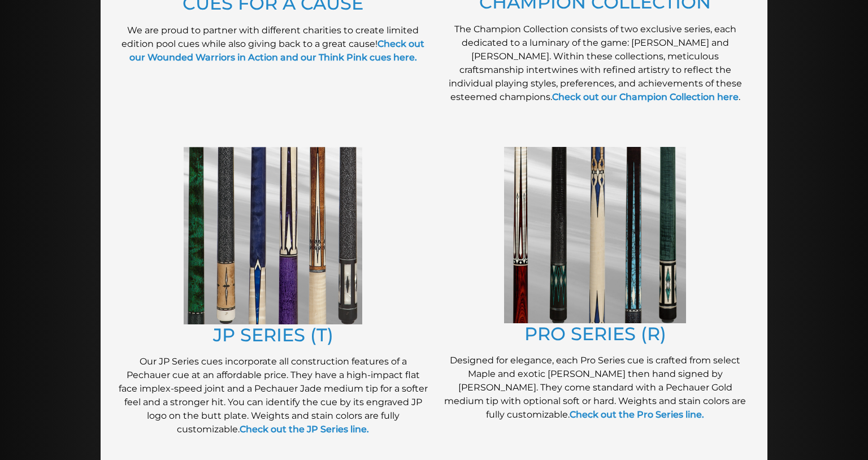 The width and height of the screenshot is (868, 460). I want to click on a: Check out the Pro Series line., so click(637, 414).